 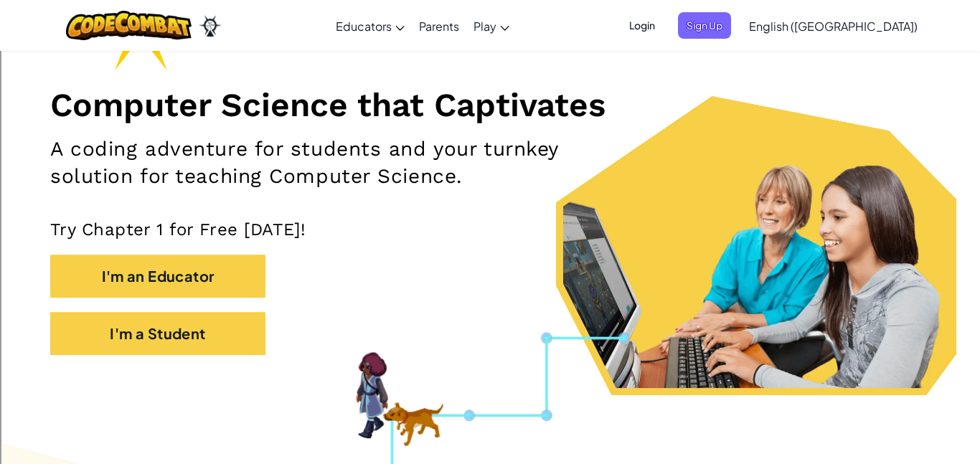 What do you see at coordinates (492, 26) in the screenshot?
I see `a: Play` at bounding box center [492, 26].